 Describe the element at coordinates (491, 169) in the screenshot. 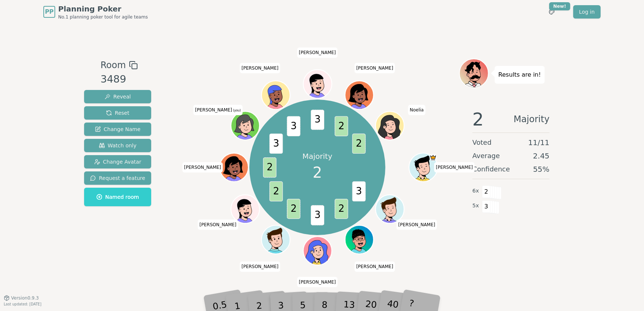

I see `span: Confidence` at that location.